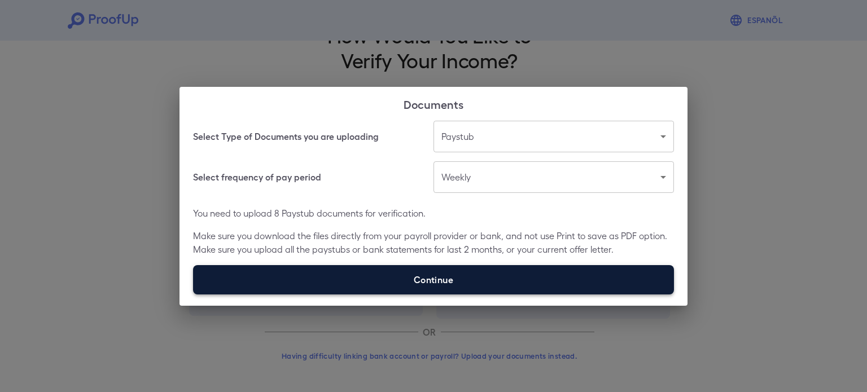 The image size is (867, 392). What do you see at coordinates (434, 280) in the screenshot?
I see `label: Continue` at bounding box center [434, 280].